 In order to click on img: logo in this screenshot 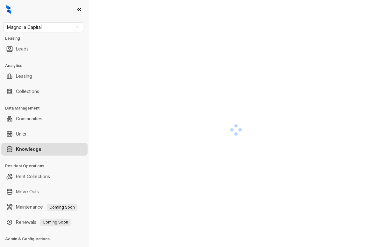, I will do `click(9, 10)`.